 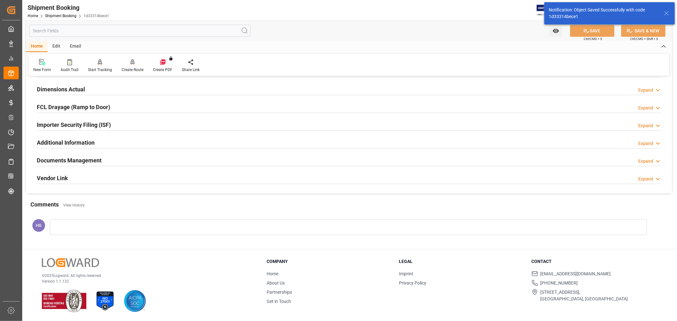 I want to click on h3: Company, so click(x=329, y=262).